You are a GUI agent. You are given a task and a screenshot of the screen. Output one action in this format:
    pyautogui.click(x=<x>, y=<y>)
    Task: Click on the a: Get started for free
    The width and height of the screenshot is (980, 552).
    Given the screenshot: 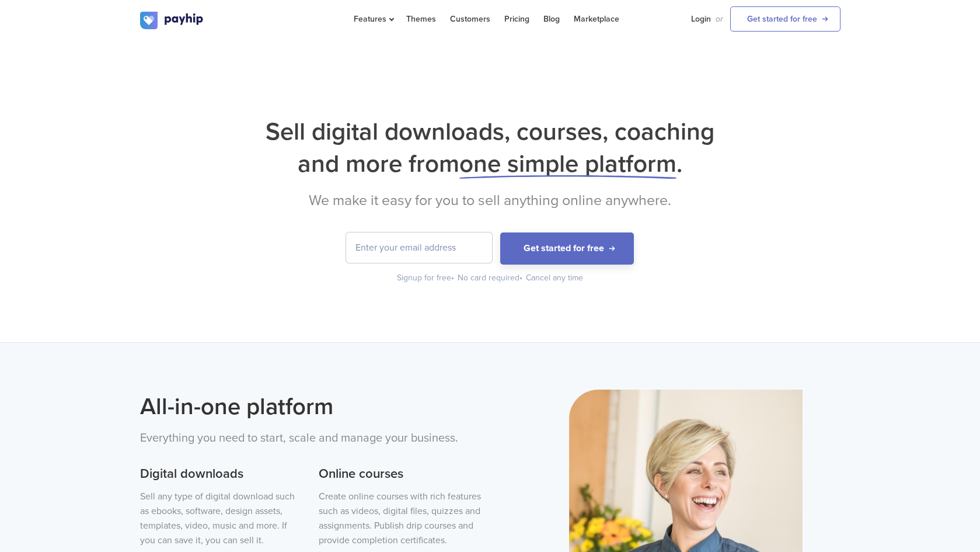 What is the action you would take?
    pyautogui.click(x=785, y=19)
    